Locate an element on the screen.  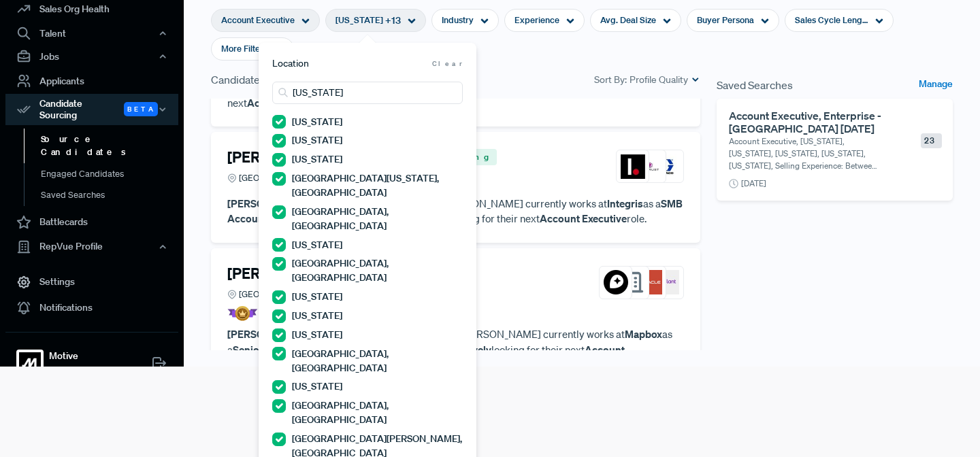
img: Mapbox is located at coordinates (615, 282).